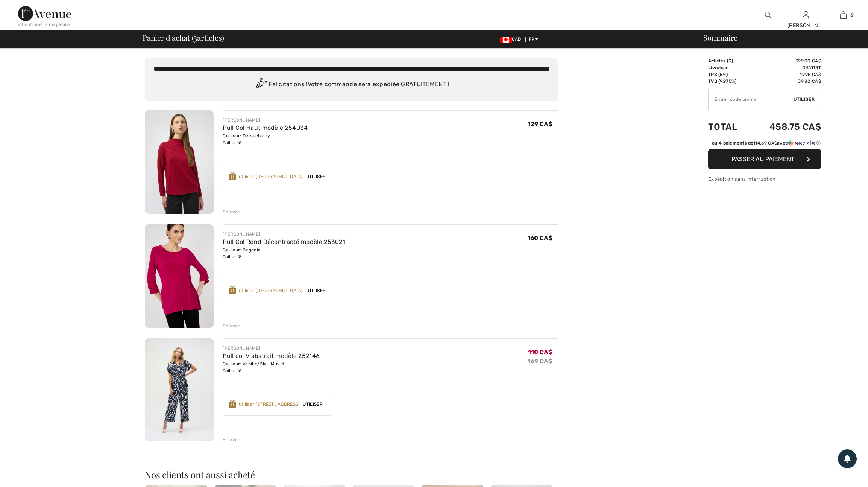  What do you see at coordinates (351, 474) in the screenshot?
I see `h2: Nos clients ont aussi acheté` at bounding box center [351, 474].